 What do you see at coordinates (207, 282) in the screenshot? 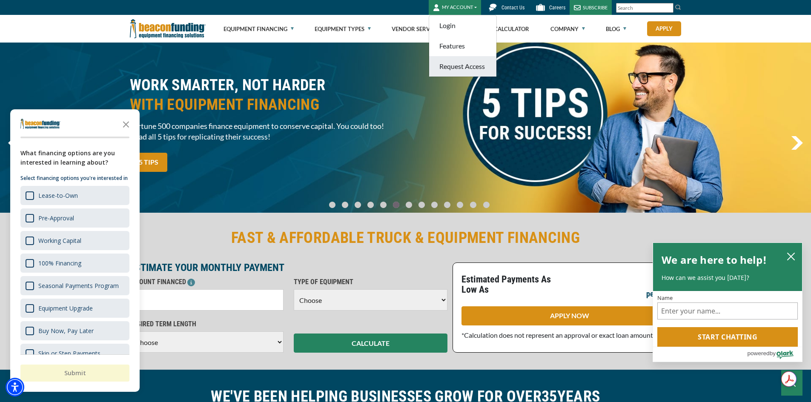
I see `p: AMOUNT FINANCED` at bounding box center [207, 282].